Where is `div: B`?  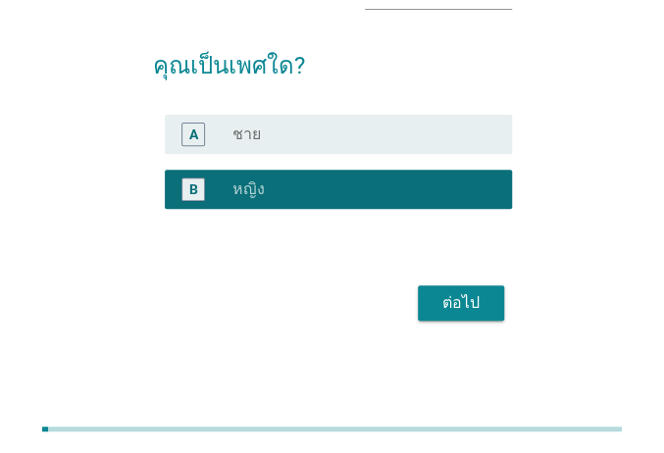
div: B is located at coordinates (192, 188).